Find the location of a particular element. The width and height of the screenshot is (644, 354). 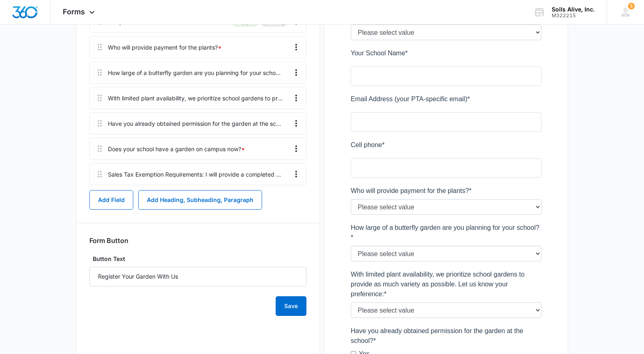

div: account id is located at coordinates (574, 15).